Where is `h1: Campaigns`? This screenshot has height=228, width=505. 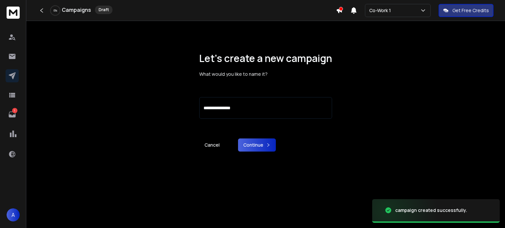
h1: Campaigns is located at coordinates (76, 10).